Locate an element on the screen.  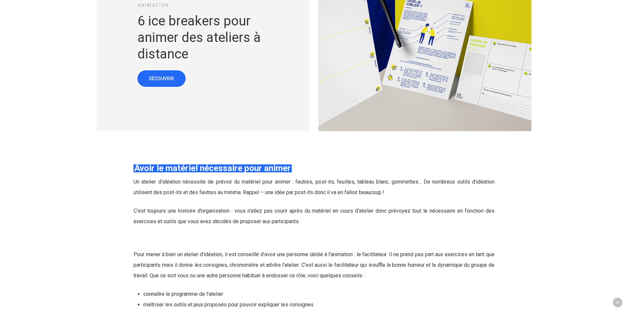
span: Pour mener à bien un atelier d’idéation, il est conseillé d’avoir une personne dédié à l’animatio... is located at coordinates (314, 265).